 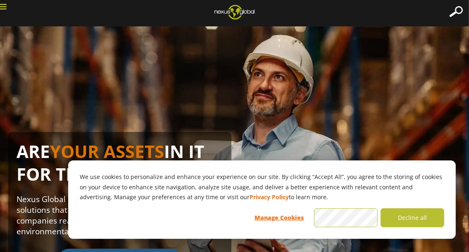 I want to click on button: Accept all, so click(x=346, y=218).